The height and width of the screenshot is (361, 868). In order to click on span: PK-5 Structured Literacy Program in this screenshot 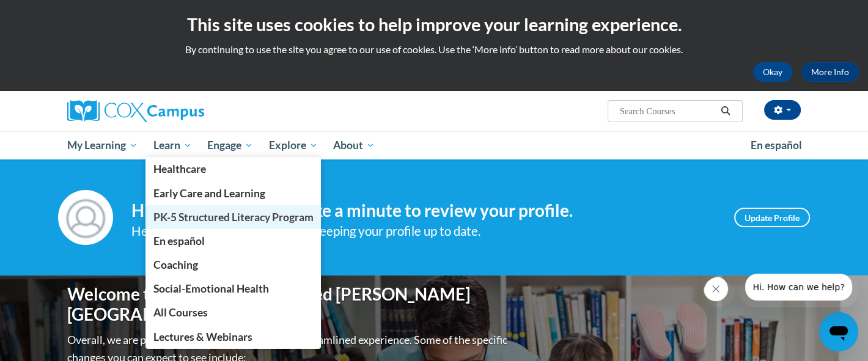, I will do `click(233, 217)`.